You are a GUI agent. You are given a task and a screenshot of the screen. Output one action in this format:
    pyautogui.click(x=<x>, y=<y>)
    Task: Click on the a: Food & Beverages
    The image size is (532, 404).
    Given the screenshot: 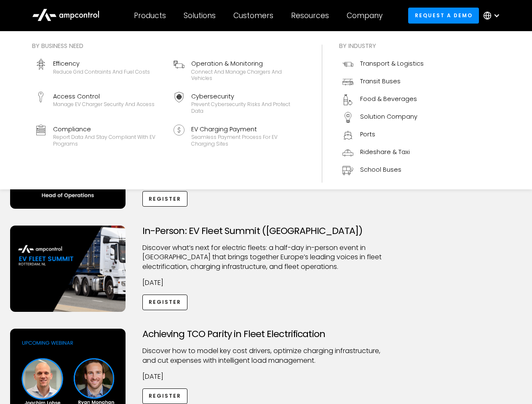 What is the action you would take?
    pyautogui.click(x=383, y=100)
    